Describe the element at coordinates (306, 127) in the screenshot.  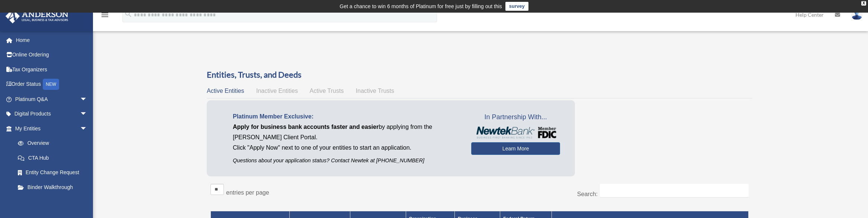
I see `span: Apply for business bank accounts faster and easier` at that location.